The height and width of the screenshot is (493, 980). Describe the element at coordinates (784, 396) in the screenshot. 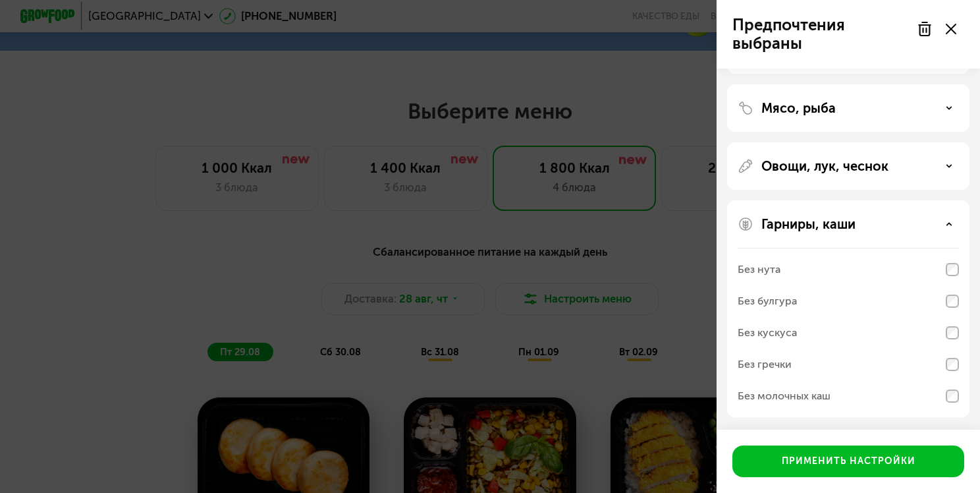

I see `div: Без молочных каш` at that location.